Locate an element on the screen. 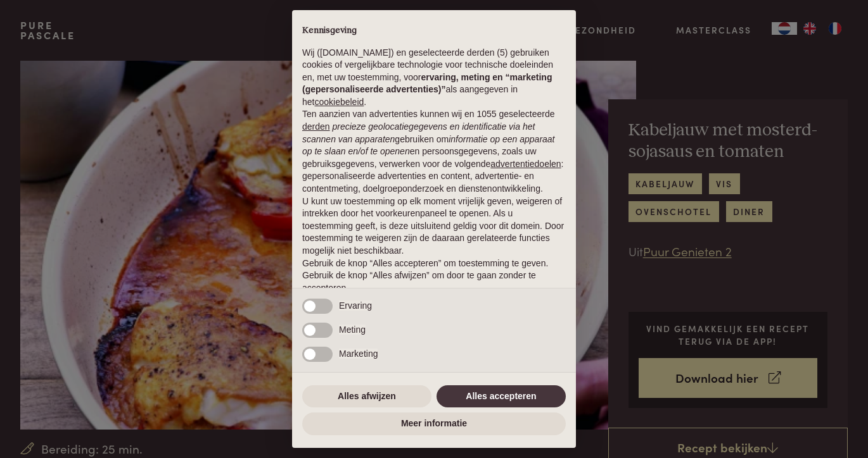 The width and height of the screenshot is (868, 458). p: U kunt uw toestemming op elk moment vrijelijk geven, weigeren of intrekken door het voorkeurenpan... is located at coordinates (434, 227).